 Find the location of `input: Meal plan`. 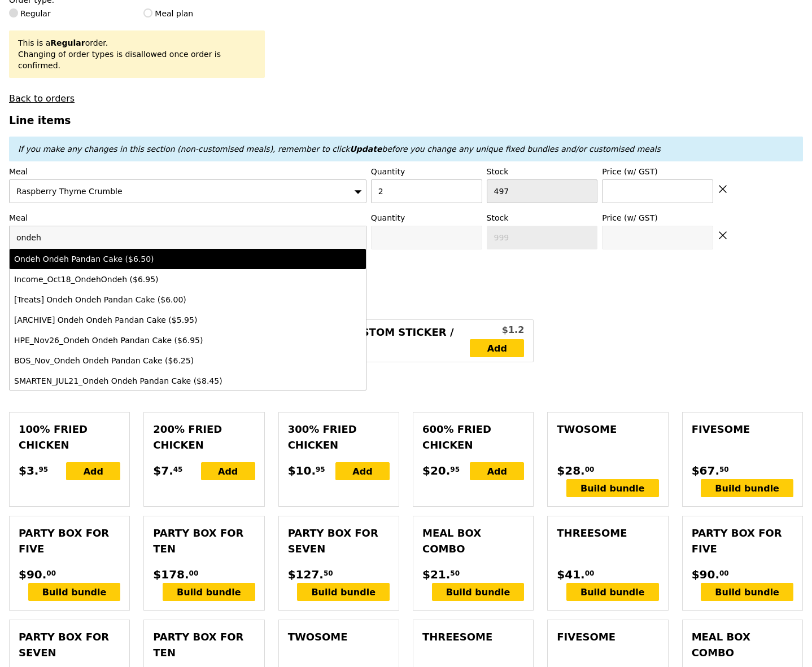

input: Meal plan is located at coordinates (148, 13).